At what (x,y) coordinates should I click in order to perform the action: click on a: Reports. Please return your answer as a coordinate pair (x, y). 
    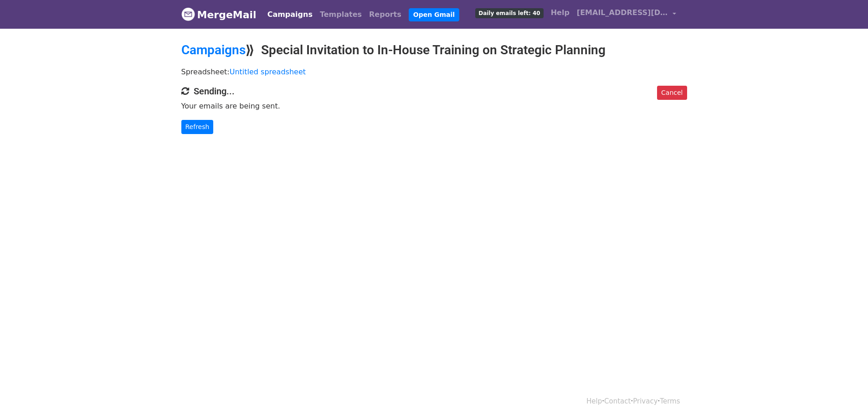
    Looking at the image, I should click on (385, 15).